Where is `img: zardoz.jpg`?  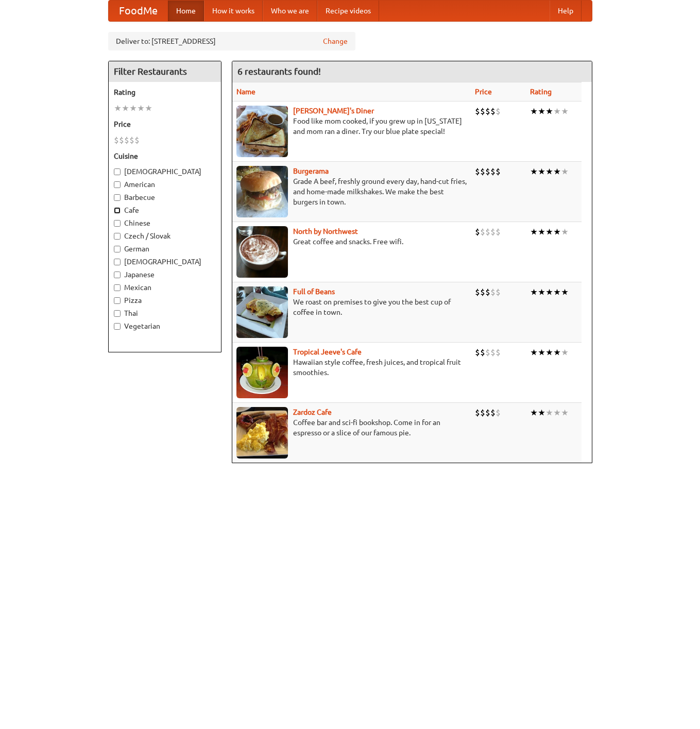 img: zardoz.jpg is located at coordinates (262, 433).